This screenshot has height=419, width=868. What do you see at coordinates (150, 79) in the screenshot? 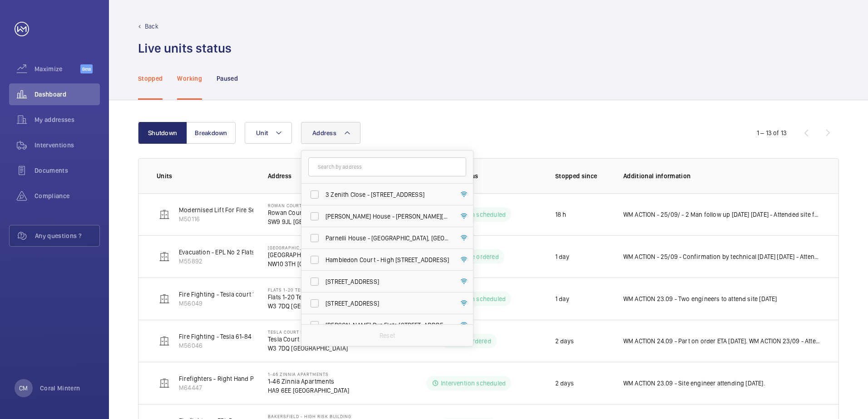
I see `p: Stopped` at bounding box center [150, 79].